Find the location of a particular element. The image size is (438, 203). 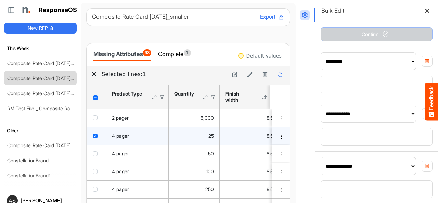

span: 25 is located at coordinates (211, 136).